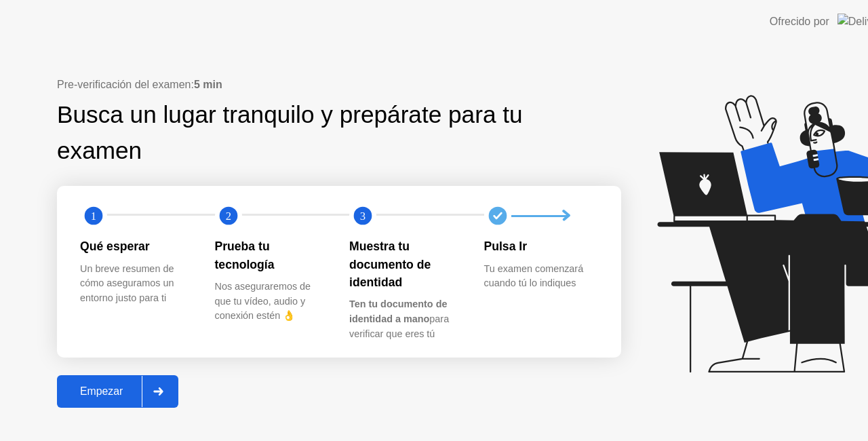  Describe the element at coordinates (208, 84) in the screenshot. I see `b: 5 min` at that location.